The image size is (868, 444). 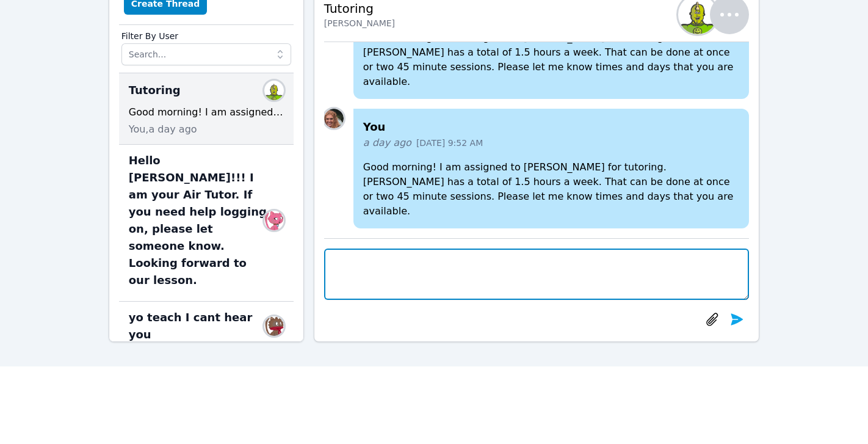 What do you see at coordinates (274, 327) in the screenshot?
I see `img: Alivia Dan` at bounding box center [274, 327].